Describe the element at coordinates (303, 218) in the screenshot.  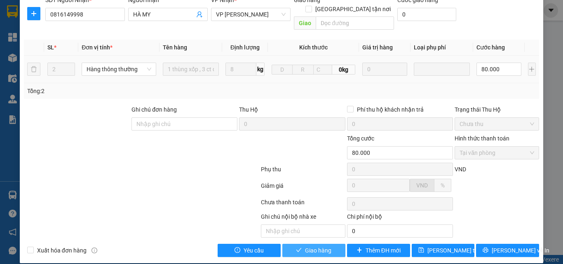
I see `div: Ghi chú nội bộ nhà xe` at that location.